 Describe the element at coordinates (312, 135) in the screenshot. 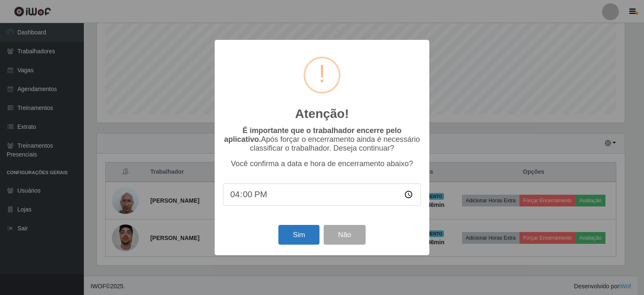

I see `b: É importante que o trabalhador encerre pelo aplicativo.` at that location.